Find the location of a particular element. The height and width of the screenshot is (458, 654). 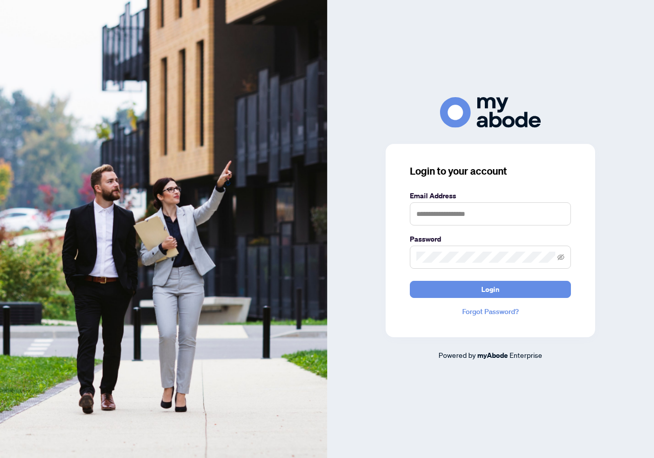

a: Forgot Password? is located at coordinates (491, 312).